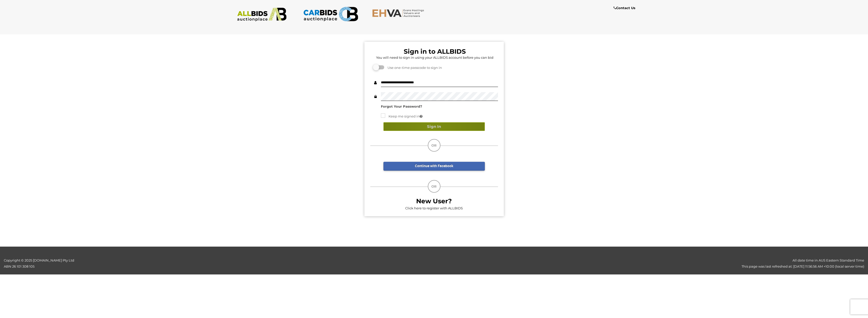  Describe the element at coordinates (414, 67) in the screenshot. I see `span: Use one-time passcode to sign in` at that location.